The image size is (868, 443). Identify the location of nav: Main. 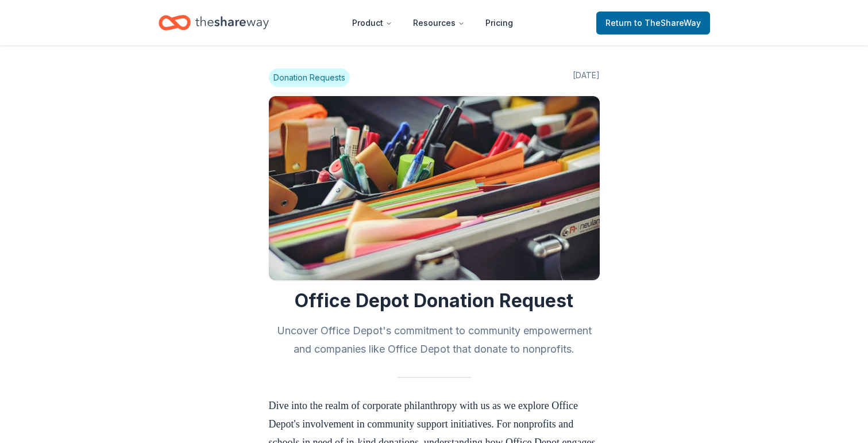
(433, 22).